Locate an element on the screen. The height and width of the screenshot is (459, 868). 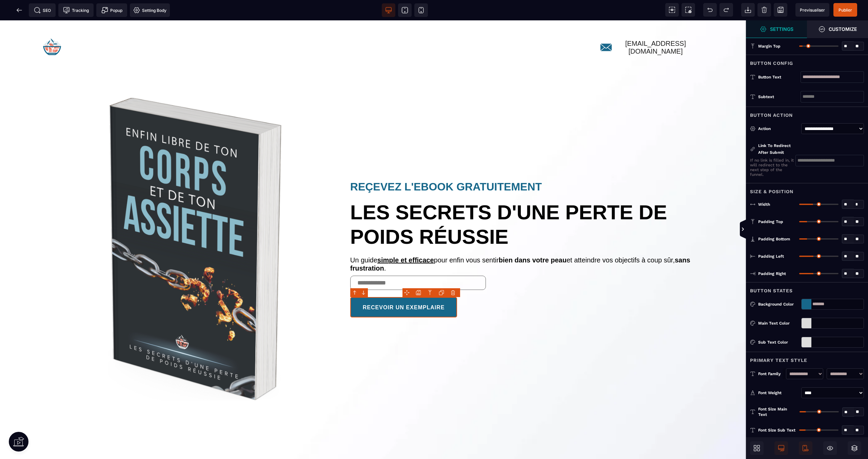
div: Button States is located at coordinates (807, 289).